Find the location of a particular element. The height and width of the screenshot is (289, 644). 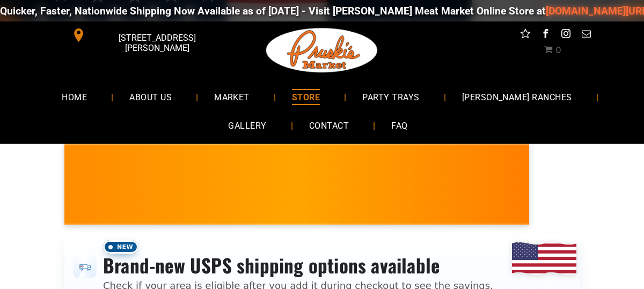

a: STORE is located at coordinates (306, 96).